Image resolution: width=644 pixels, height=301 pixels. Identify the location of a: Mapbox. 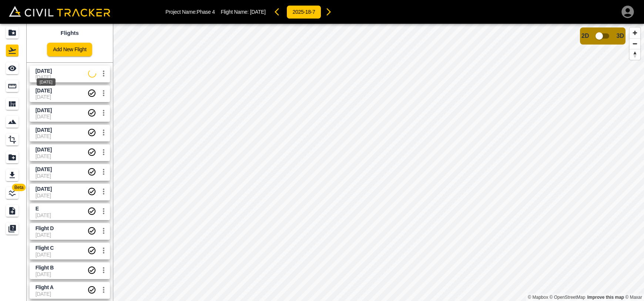
(538, 297).